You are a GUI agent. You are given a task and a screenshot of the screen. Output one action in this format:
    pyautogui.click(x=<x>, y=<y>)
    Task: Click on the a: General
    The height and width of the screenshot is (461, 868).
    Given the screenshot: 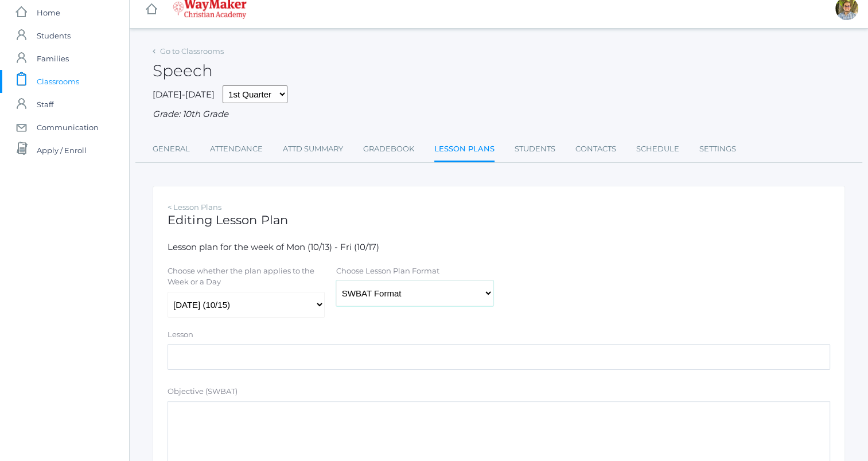 What is the action you would take?
    pyautogui.click(x=171, y=149)
    